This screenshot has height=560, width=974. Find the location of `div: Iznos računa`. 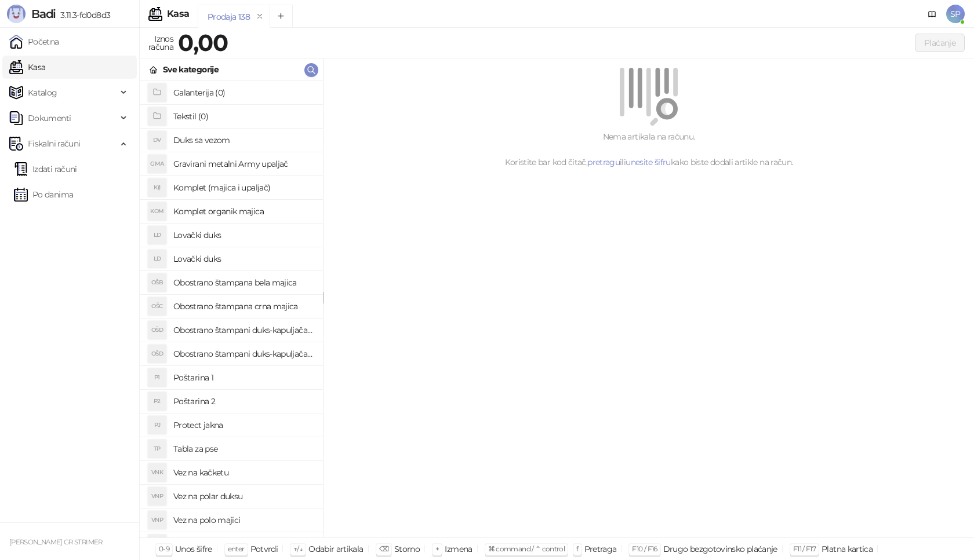

div: Iznos računa is located at coordinates (161, 43).